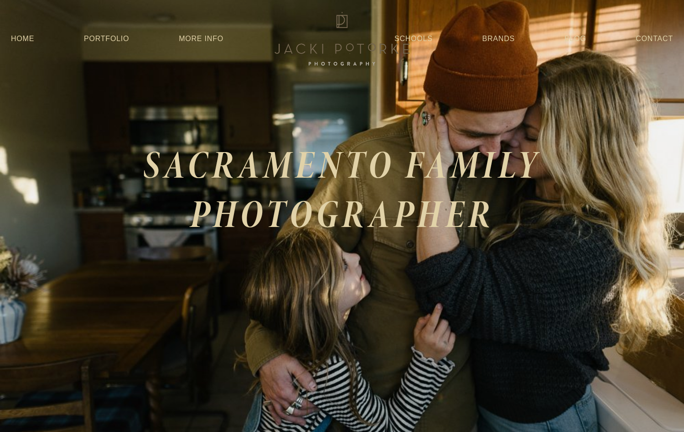  What do you see at coordinates (106, 38) in the screenshot?
I see `a: Portfolio` at bounding box center [106, 38].